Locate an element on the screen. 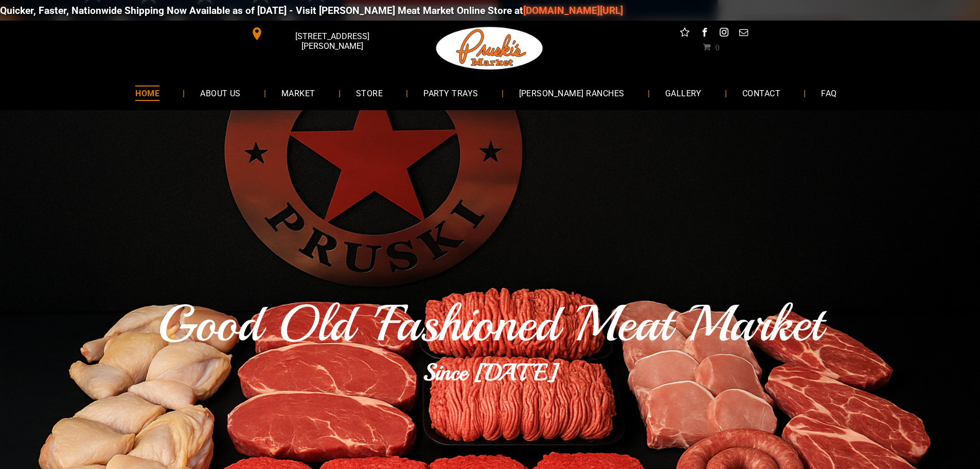 The height and width of the screenshot is (469, 980). span: Good Old 'Fashioned Meat Market is located at coordinates (490, 324).